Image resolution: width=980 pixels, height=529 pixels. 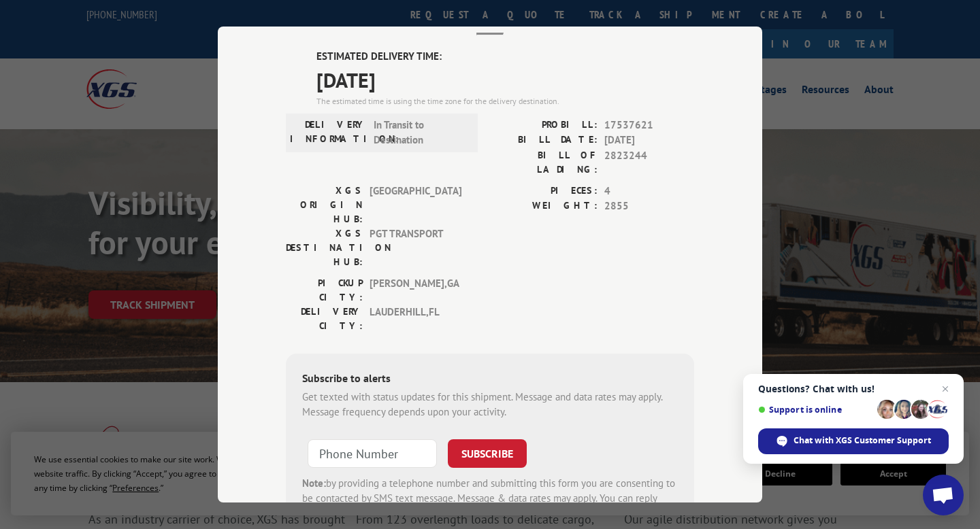 I want to click on label: PICKUP CITY:, so click(x=324, y=290).